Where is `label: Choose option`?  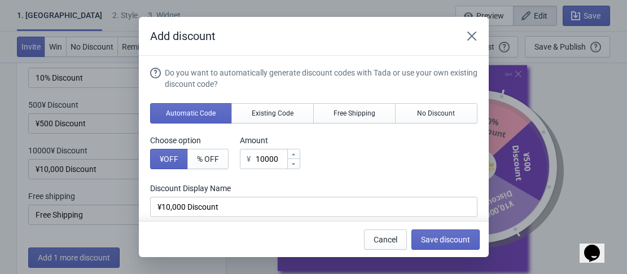 label: Choose option is located at coordinates (189, 140).